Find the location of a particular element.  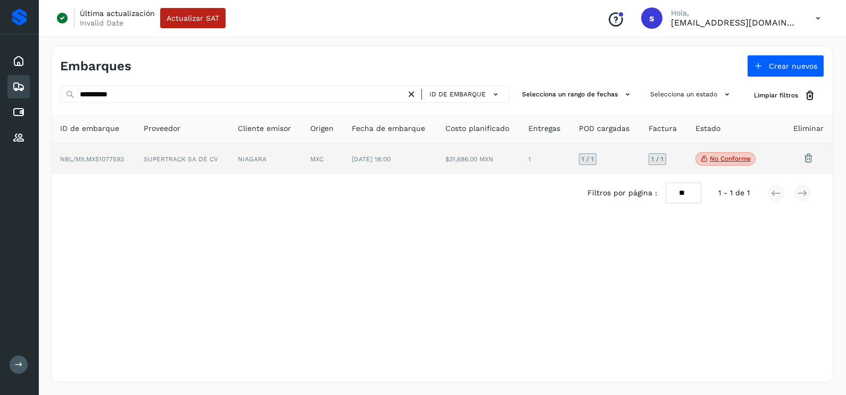

td: MXC is located at coordinates (322, 159).